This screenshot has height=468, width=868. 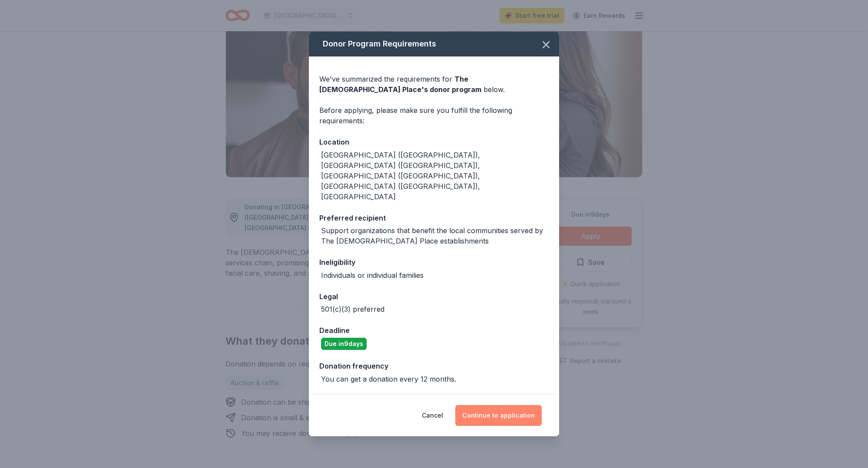 I want to click on div: Preferred recipient, so click(x=434, y=218).